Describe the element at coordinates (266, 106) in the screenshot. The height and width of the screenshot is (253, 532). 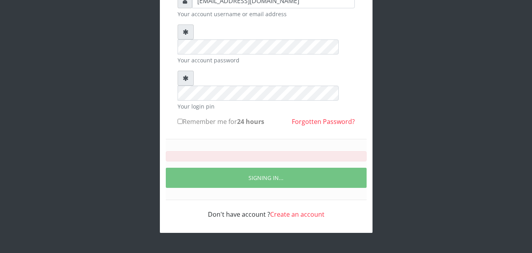
I see `small: Your login pin` at that location.